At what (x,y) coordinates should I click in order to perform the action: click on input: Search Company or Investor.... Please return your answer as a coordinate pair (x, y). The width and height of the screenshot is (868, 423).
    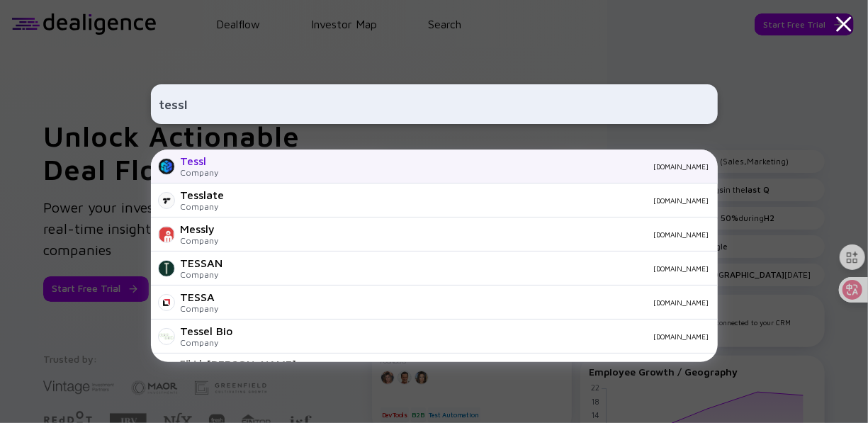
    Looking at the image, I should click on (434, 104).